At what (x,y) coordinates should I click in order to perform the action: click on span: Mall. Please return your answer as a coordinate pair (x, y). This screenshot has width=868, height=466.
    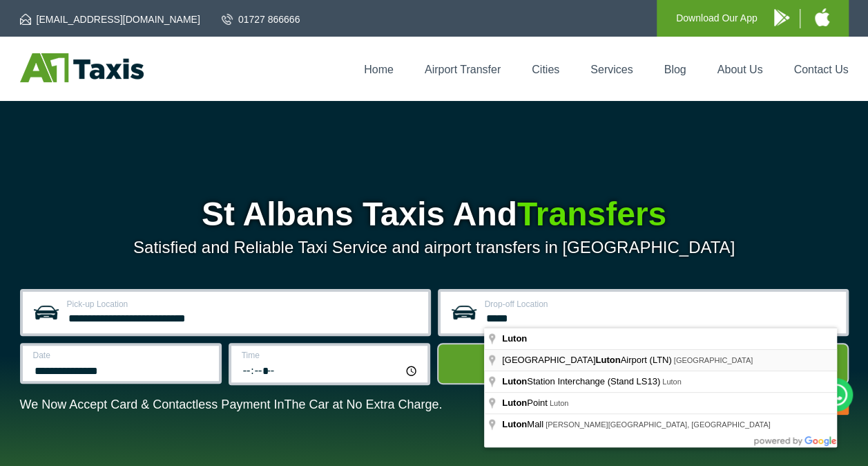
    Looking at the image, I should click on (524, 424).